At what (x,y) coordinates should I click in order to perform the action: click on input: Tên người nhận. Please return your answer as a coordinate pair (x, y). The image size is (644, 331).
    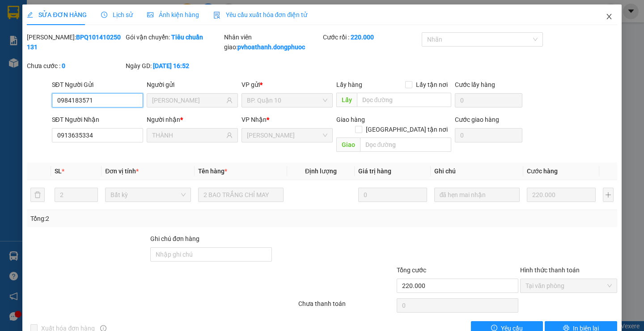
    Looking at the image, I should click on (188, 135).